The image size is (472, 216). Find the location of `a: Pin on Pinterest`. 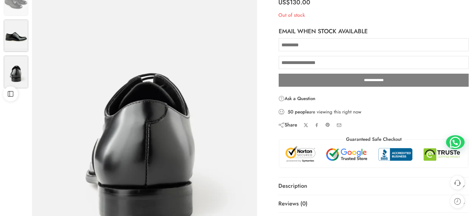

a: Pin on Pinterest is located at coordinates (328, 125).